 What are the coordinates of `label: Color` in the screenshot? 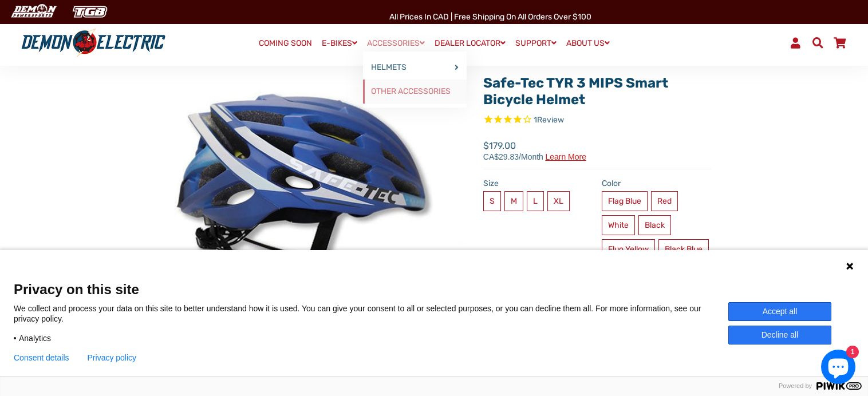 It's located at (657, 183).